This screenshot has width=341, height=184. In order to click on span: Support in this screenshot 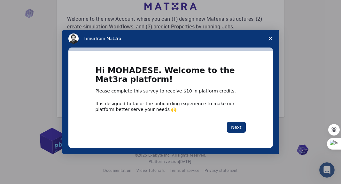, I will do `click(24, 7)`.